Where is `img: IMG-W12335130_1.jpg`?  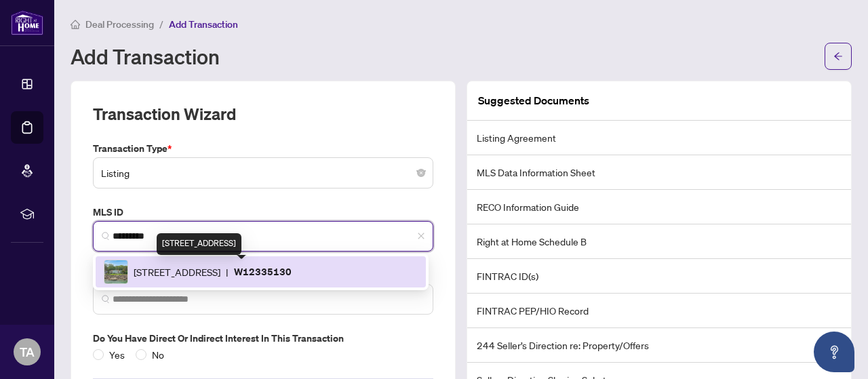
img: IMG-W12335130_1.jpg is located at coordinates (116, 272).